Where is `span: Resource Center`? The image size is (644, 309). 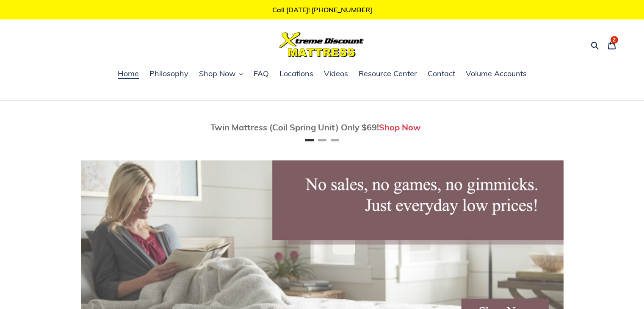 span: Resource Center is located at coordinates (388, 74).